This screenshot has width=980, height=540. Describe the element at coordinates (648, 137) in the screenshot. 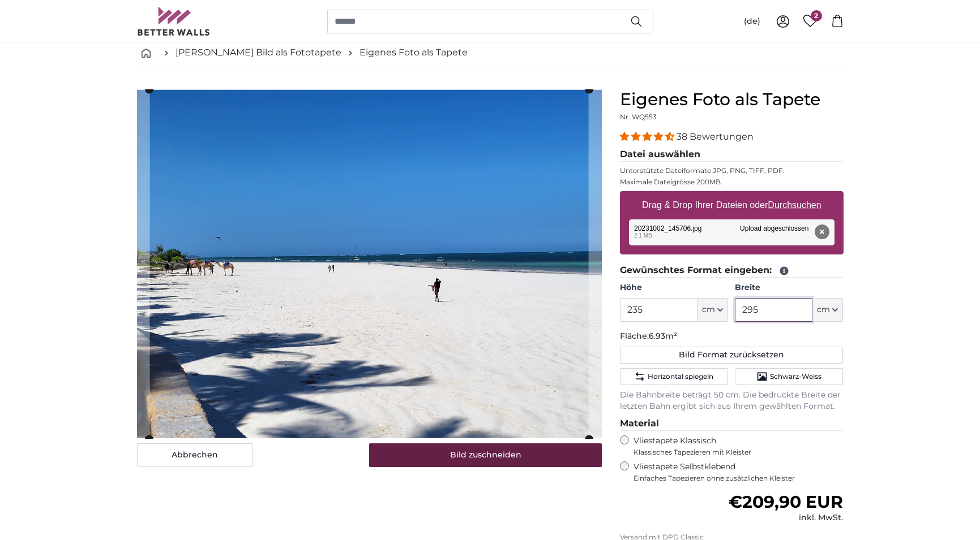

I see `span: 4.34 stars` at that location.